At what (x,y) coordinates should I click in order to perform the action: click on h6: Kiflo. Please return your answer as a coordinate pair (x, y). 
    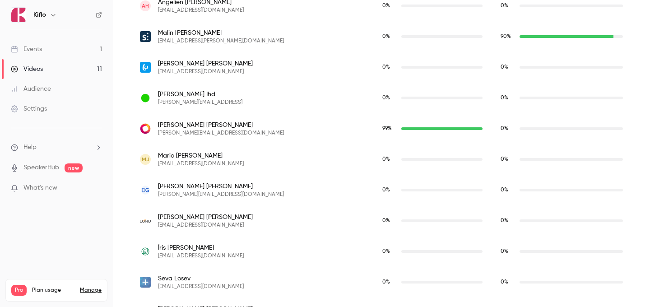
    Looking at the image, I should click on (40, 15).